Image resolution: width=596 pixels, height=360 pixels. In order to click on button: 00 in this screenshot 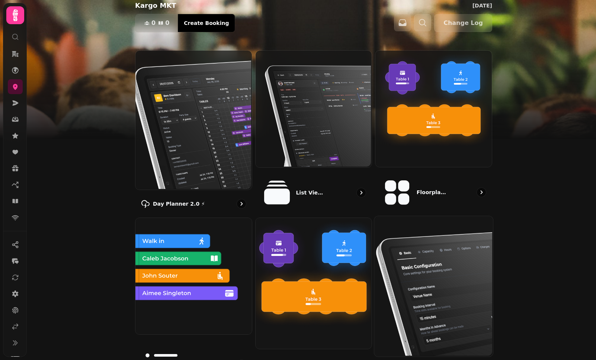, I will do `click(157, 23)`.